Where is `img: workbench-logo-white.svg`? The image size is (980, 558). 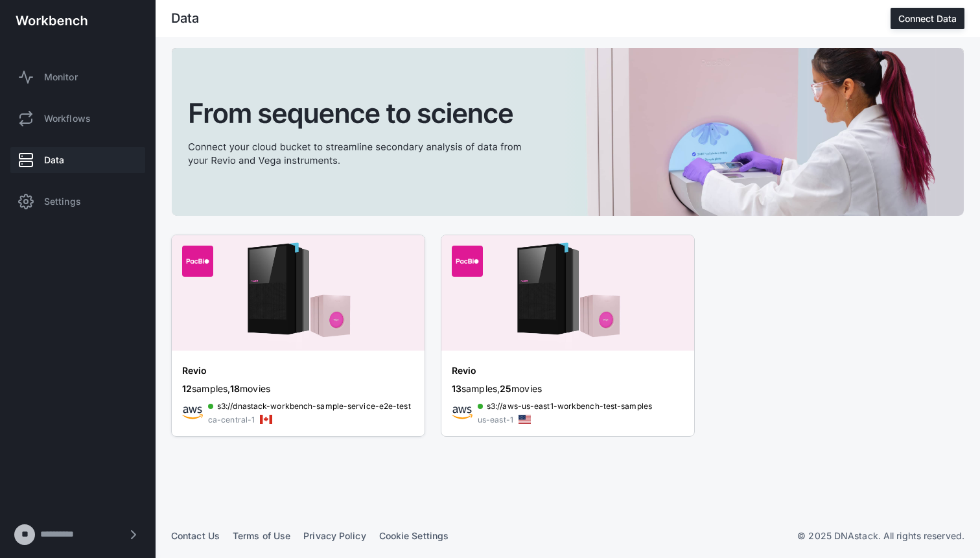
img: workbench-logo-white.svg is located at coordinates (51, 21).